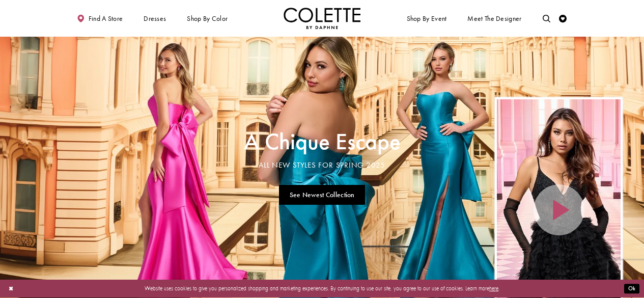 The width and height of the screenshot is (644, 298). Describe the element at coordinates (106, 19) in the screenshot. I see `span: Find a store` at that location.